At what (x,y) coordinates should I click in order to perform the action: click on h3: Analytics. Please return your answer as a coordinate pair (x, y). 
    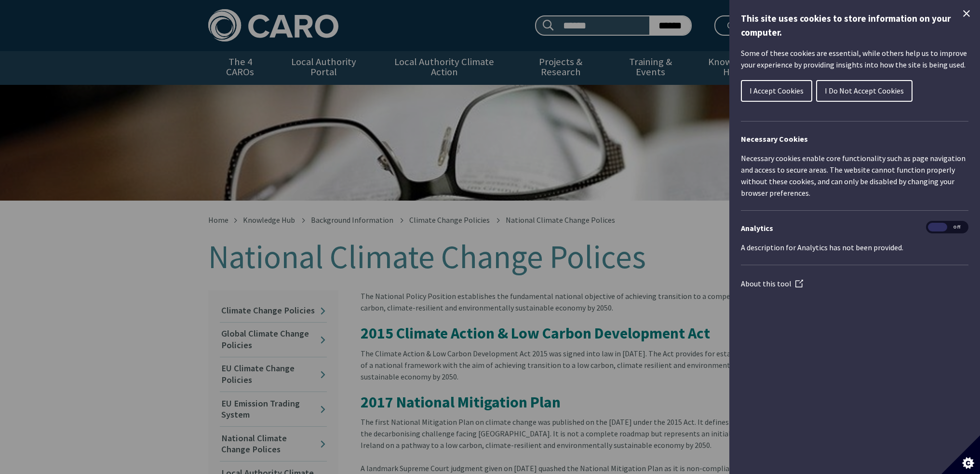
    Looking at the image, I should click on (855, 228).